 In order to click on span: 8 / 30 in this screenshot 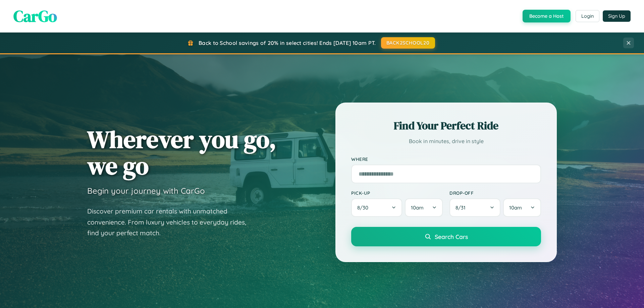, I will do `click(364, 207)`.